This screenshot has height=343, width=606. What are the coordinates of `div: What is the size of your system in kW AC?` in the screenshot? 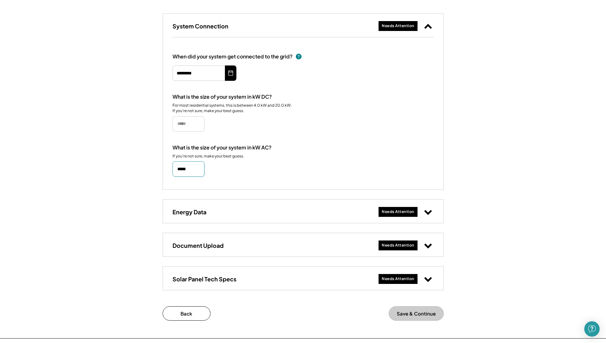 It's located at (222, 148).